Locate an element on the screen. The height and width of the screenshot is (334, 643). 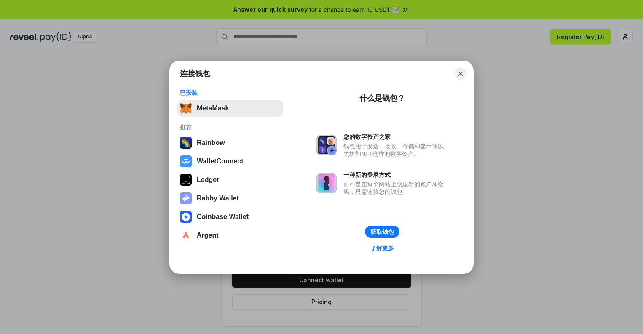
div: 推荐 is located at coordinates (230, 127).